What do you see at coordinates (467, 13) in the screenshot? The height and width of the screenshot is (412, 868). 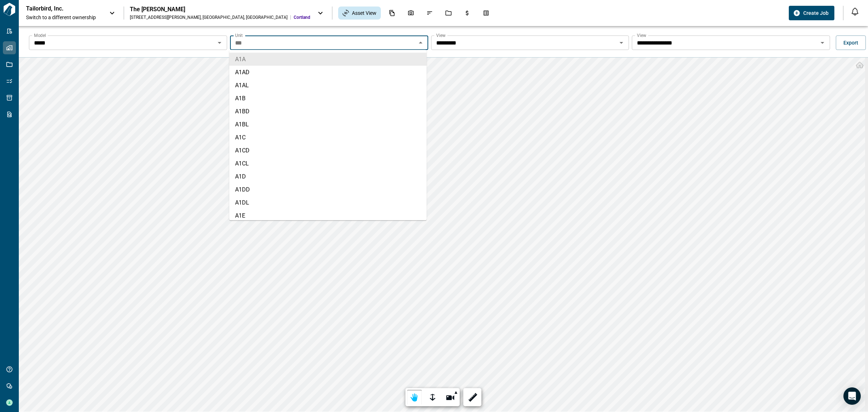 I see `div: Budgets` at bounding box center [467, 13].